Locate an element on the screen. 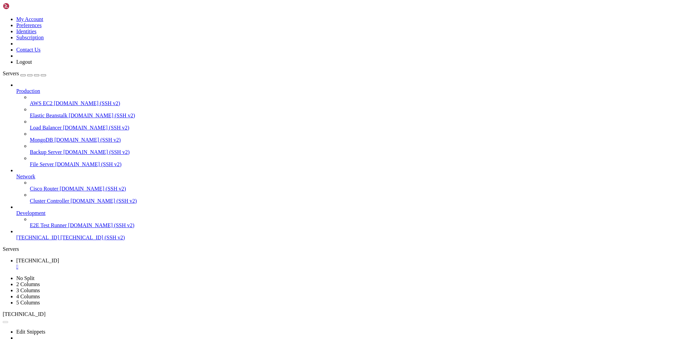  a: Preferences is located at coordinates (29, 25).